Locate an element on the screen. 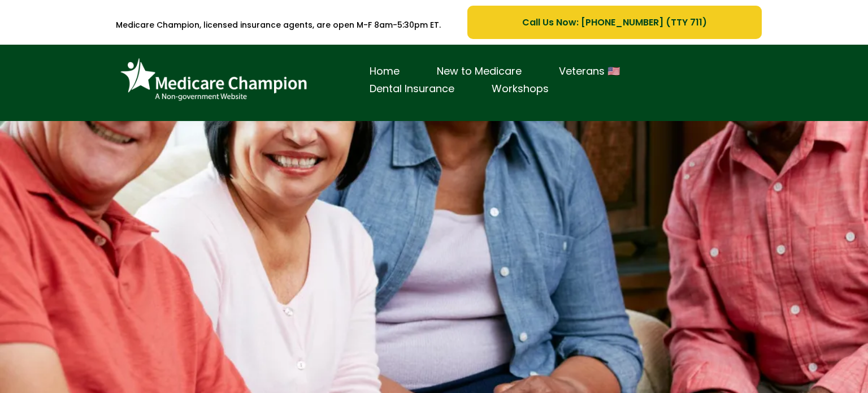 Image resolution: width=868 pixels, height=393 pixels. p: Medicare Champion, licensed insurance agents, are open M-F 8am-5:30pm ET. is located at coordinates (278, 25).